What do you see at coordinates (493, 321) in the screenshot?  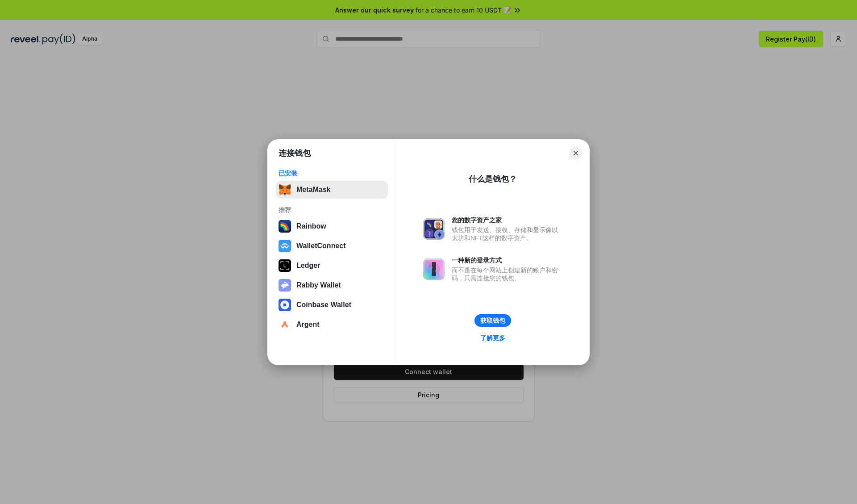 I see `div: 获取钱包` at bounding box center [493, 321].